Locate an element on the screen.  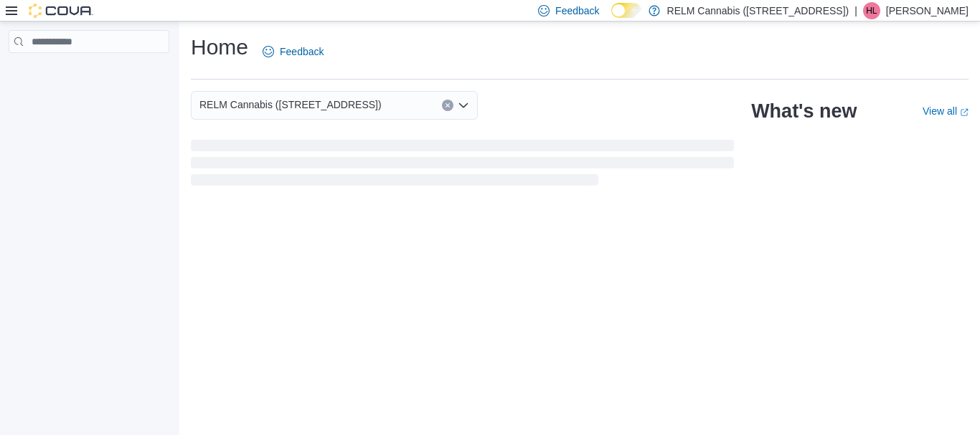
a: Feedback is located at coordinates (293, 52).